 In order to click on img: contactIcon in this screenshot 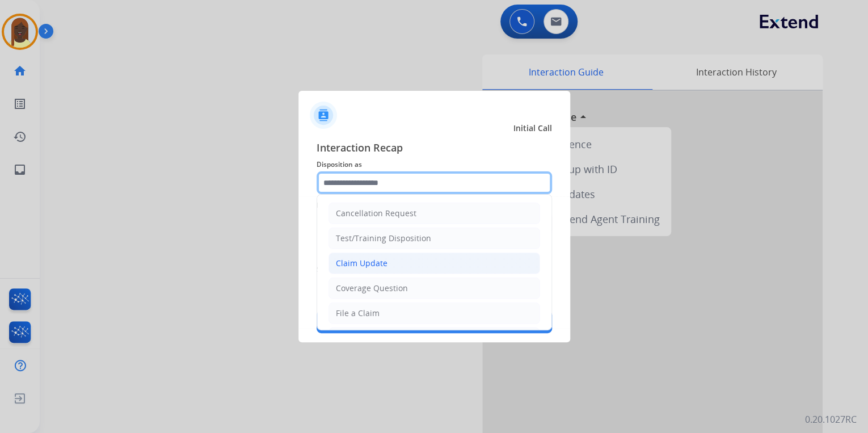, I will do `click(324, 115)`.